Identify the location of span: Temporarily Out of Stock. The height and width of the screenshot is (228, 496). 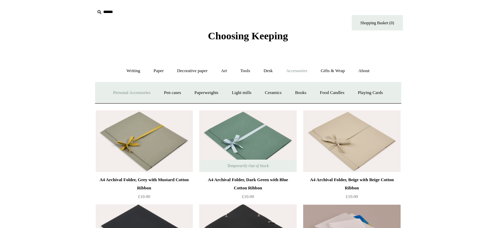
(248, 166).